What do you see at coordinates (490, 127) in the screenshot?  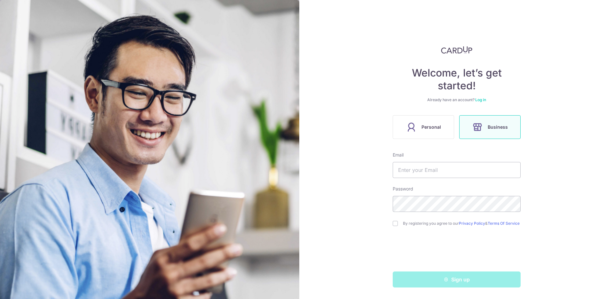 I see `a: Business` at bounding box center [490, 127].